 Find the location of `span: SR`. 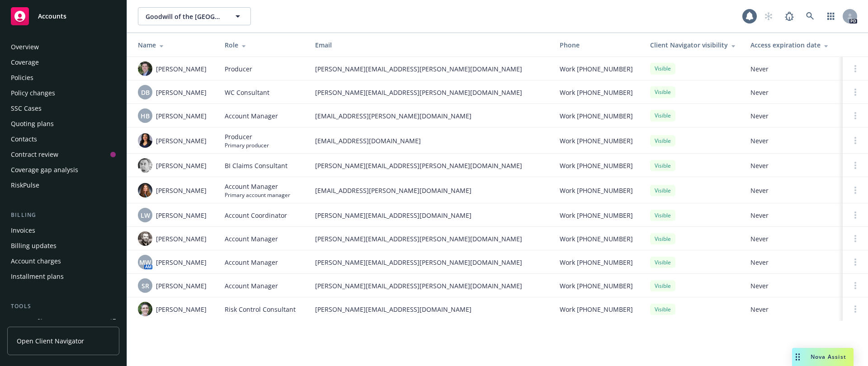

span: SR is located at coordinates (145, 286).